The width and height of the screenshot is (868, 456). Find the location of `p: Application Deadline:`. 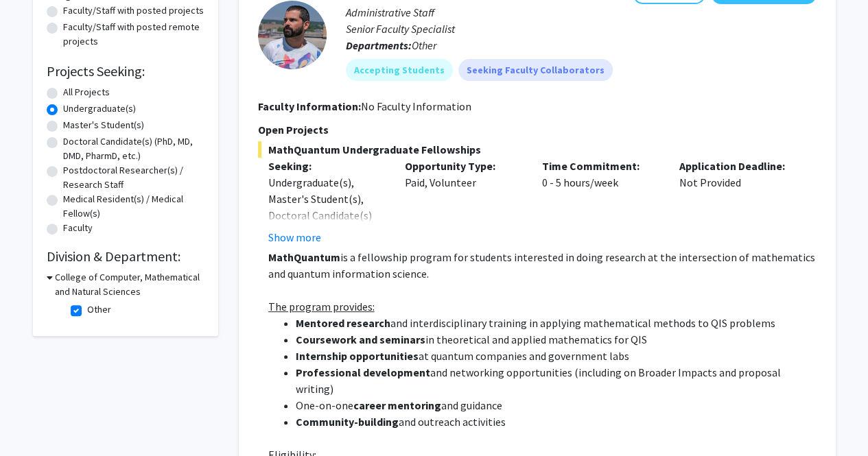

p: Application Deadline: is located at coordinates (737, 166).